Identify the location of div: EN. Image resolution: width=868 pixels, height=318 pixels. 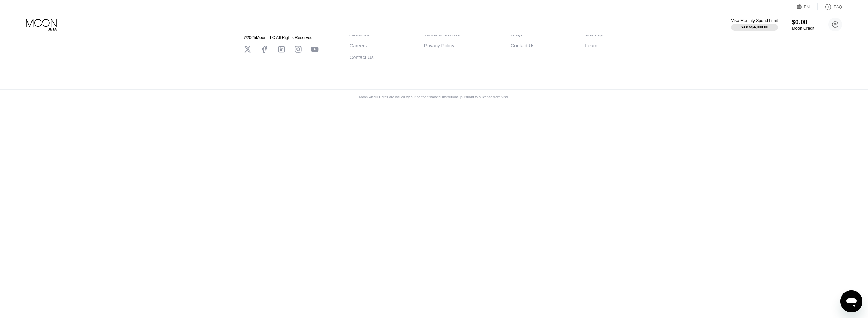
(807, 7).